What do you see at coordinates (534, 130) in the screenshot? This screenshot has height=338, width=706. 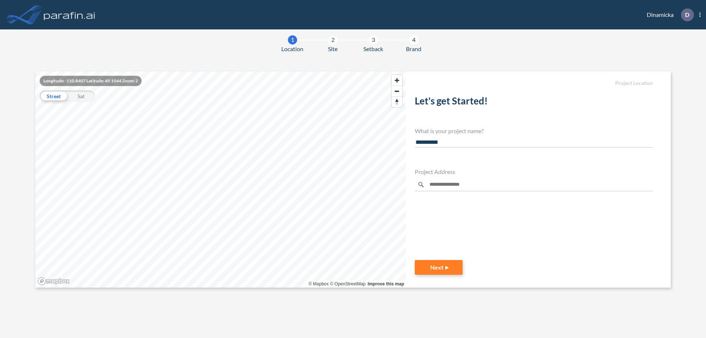 I see `h4: What is your project name?` at bounding box center [534, 130].